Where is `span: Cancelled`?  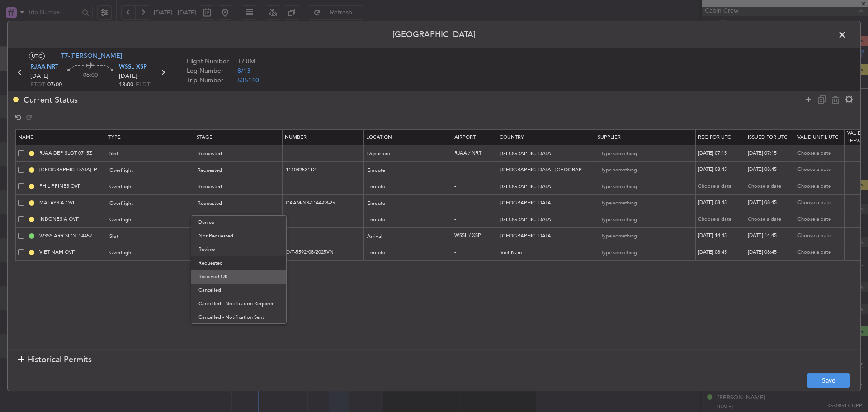 span: Cancelled is located at coordinates (239, 290).